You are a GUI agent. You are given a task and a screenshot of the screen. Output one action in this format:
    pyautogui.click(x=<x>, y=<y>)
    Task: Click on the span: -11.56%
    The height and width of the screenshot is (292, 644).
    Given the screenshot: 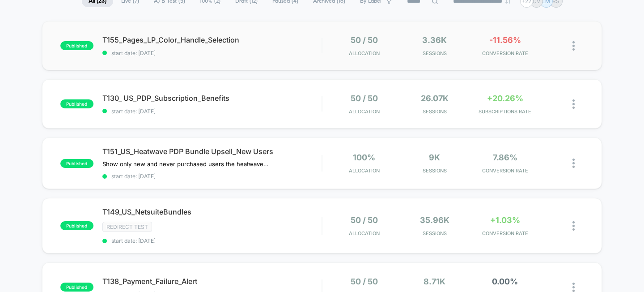 What is the action you would take?
    pyautogui.click(x=505, y=40)
    